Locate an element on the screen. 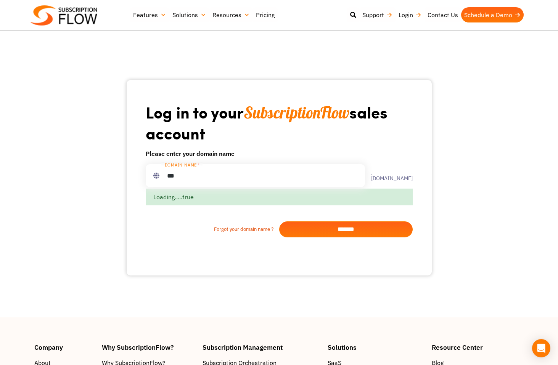  img: Subscriptionflow is located at coordinates (64, 15).